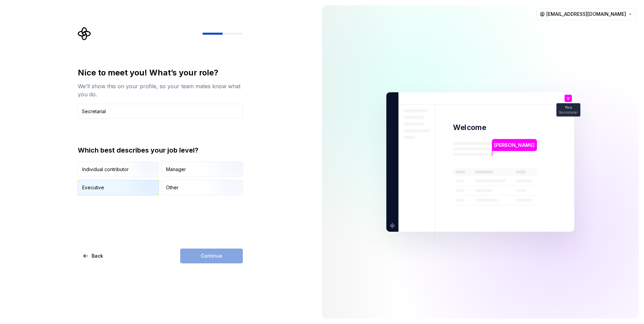 The image size is (644, 324). I want to click on div: Other, so click(172, 187).